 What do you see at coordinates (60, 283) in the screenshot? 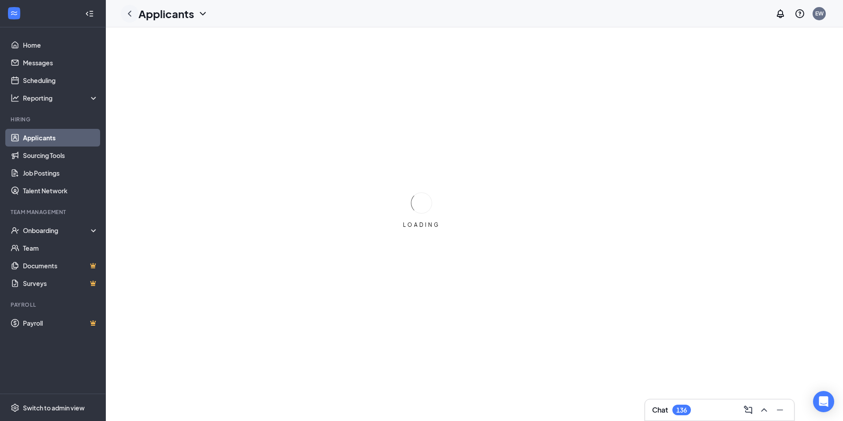
I see `a: SurveysCrown` at bounding box center [60, 283].